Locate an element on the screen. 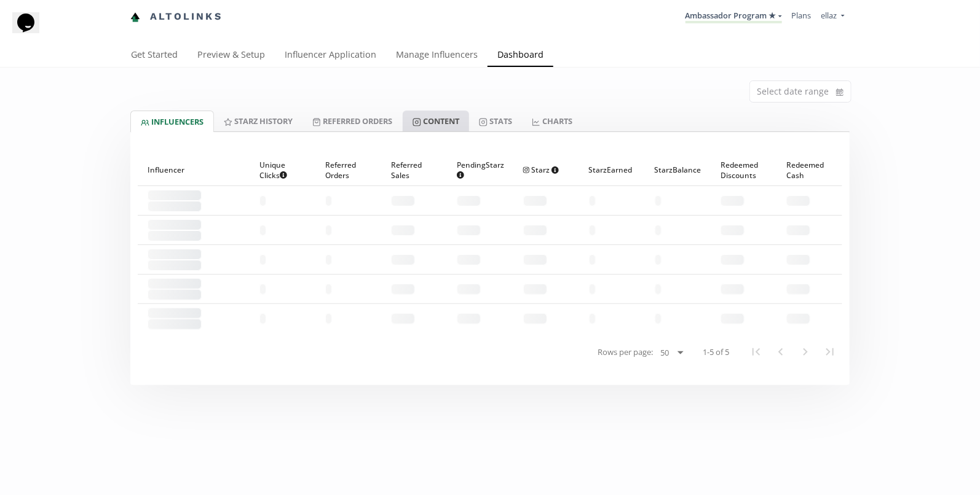 The image size is (980, 495). div: Redeemed Discounts is located at coordinates (743, 169).